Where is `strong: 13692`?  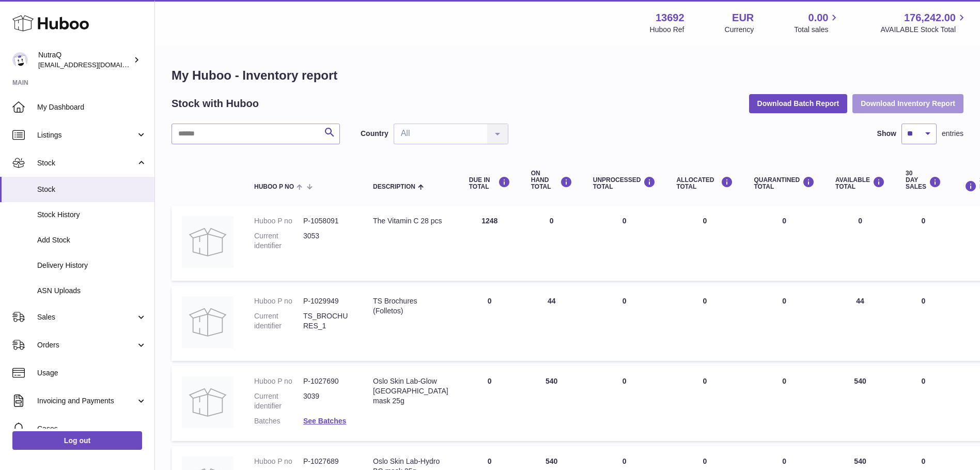 strong: 13692 is located at coordinates (670, 18).